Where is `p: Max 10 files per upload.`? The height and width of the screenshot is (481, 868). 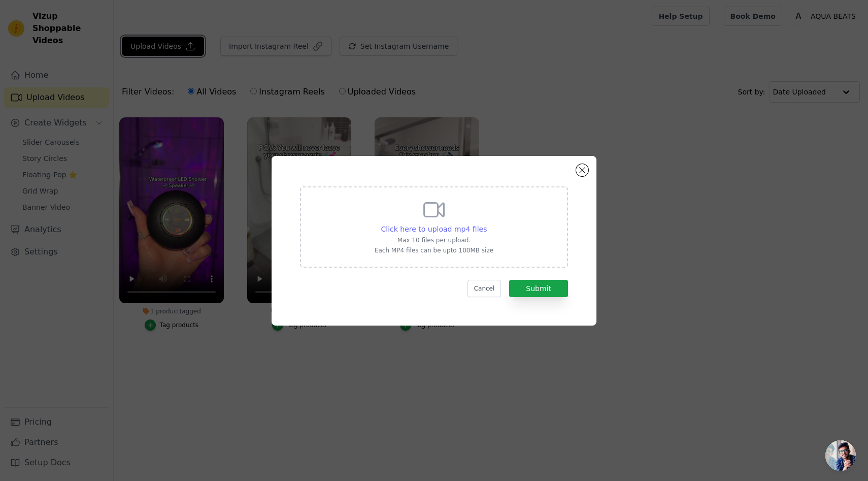 p: Max 10 files per upload. is located at coordinates (434, 240).